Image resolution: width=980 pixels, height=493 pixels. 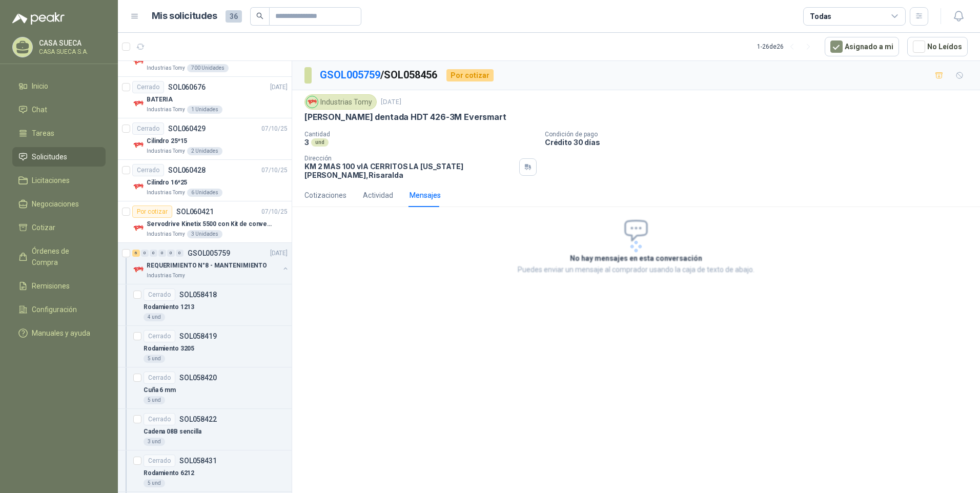 I want to click on div: 6, so click(x=136, y=253).